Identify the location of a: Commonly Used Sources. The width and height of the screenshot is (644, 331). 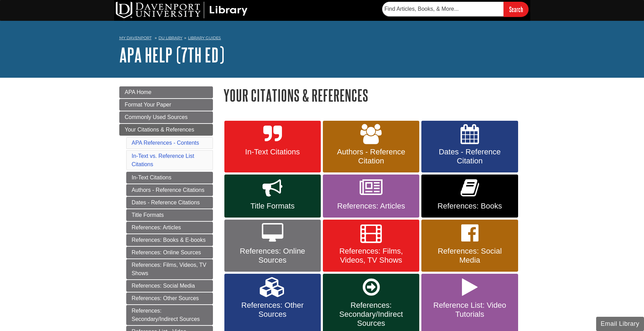
(166, 118).